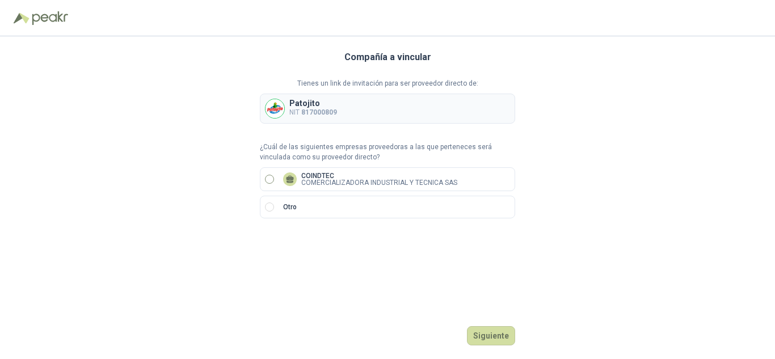 This screenshot has width=775, height=359. Describe the element at coordinates (290, 207) in the screenshot. I see `p: Otro` at that location.